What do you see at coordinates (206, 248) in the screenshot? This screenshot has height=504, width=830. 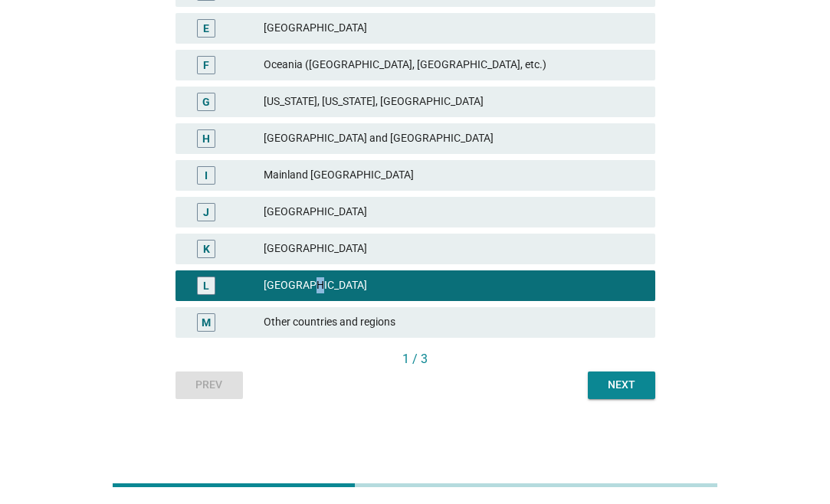 I see `div: K` at bounding box center [206, 248].